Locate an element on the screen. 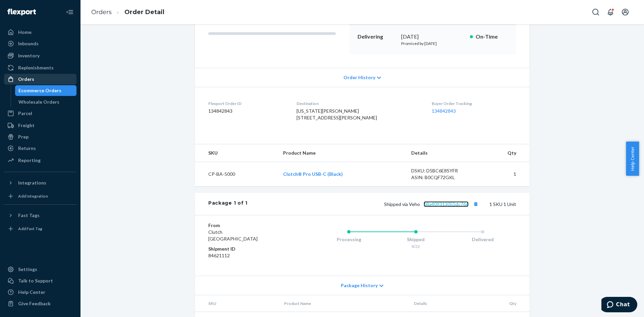 Image resolution: width=644 pixels, height=317 pixels. button: Open account menu is located at coordinates (625, 12).